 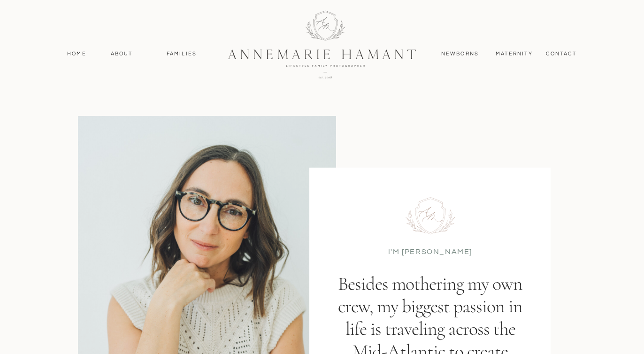 What do you see at coordinates (122, 54) in the screenshot?
I see `a: About` at bounding box center [122, 54].